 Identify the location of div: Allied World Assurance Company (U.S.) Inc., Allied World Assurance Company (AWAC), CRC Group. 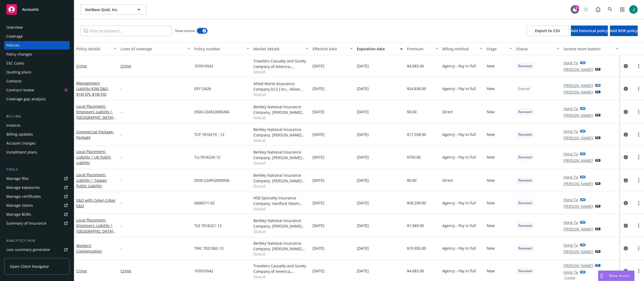
(281, 87).